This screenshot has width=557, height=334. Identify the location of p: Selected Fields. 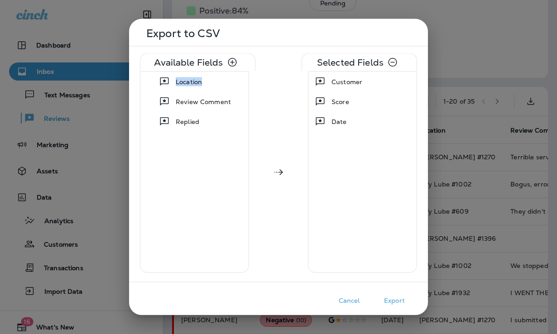
(350, 63).